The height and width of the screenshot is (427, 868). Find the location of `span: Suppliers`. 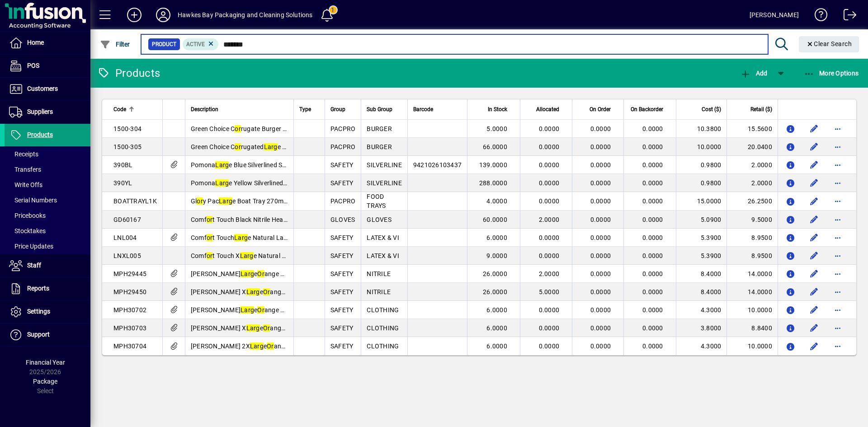

span: Suppliers is located at coordinates (40, 111).